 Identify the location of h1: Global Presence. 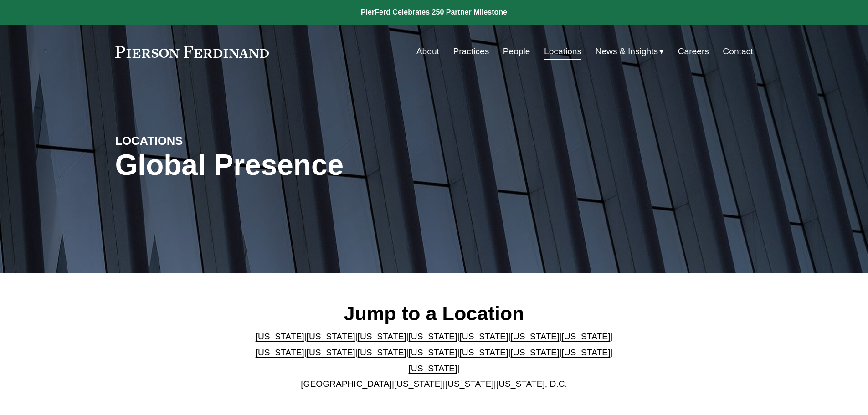
(328, 165).